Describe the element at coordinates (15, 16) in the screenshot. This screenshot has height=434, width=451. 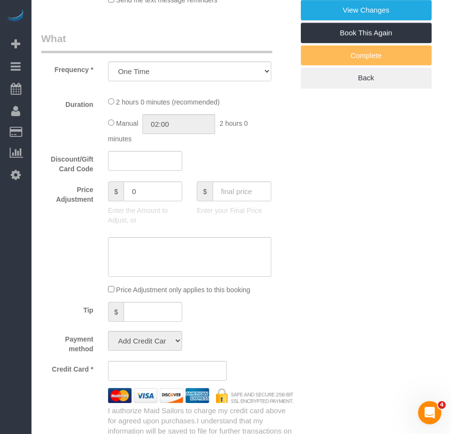
I see `a: Automaid Logo` at that location.